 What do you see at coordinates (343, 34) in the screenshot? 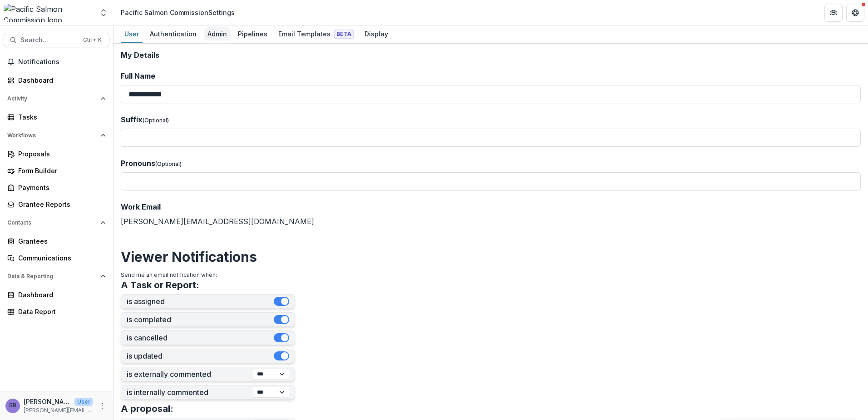
I see `span: Beta` at bounding box center [343, 34].